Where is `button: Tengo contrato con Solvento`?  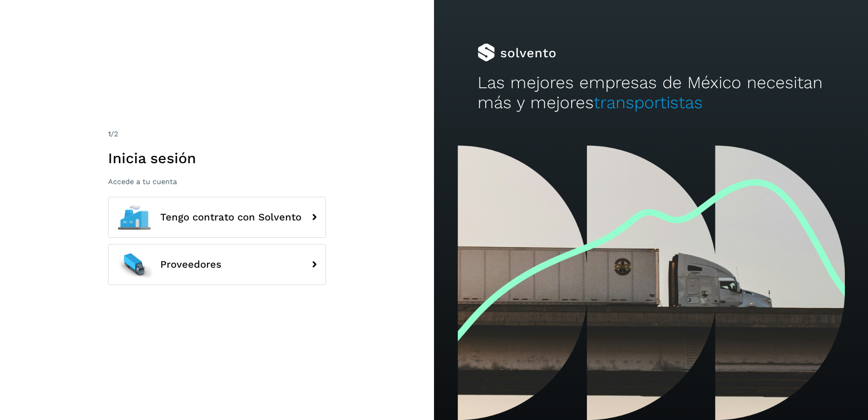
button: Tengo contrato con Solvento is located at coordinates (217, 217).